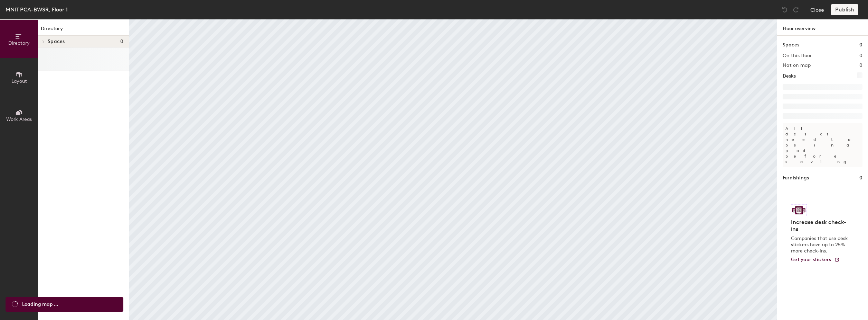 The width and height of the screenshot is (868, 320). I want to click on h1: Furnishings, so click(796, 178).